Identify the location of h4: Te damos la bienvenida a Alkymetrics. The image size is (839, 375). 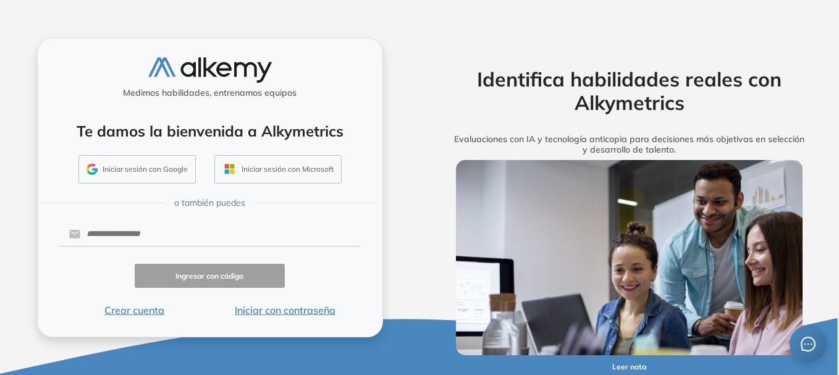
(210, 131).